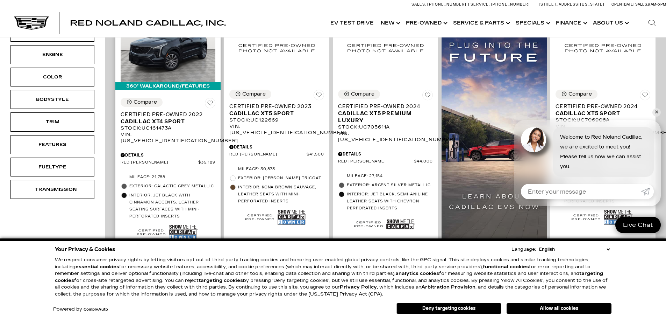  Describe the element at coordinates (52, 77) in the screenshot. I see `div: Color` at that location.